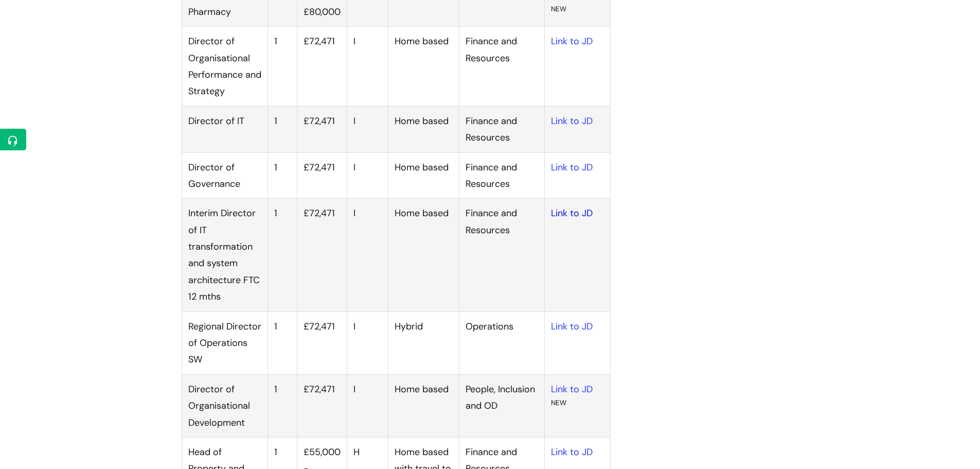  I want to click on td: Interim Director of IT transformation and system architecture FTC 12 mths, so click(224, 255).